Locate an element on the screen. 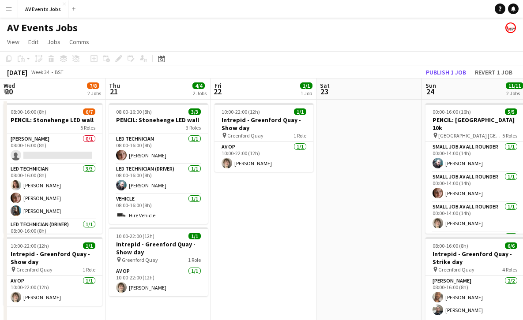 The image size is (523, 320). app-card-role: Vehicle1/108:00-16:00 (8h)Hire Vehicle is located at coordinates (158, 209).